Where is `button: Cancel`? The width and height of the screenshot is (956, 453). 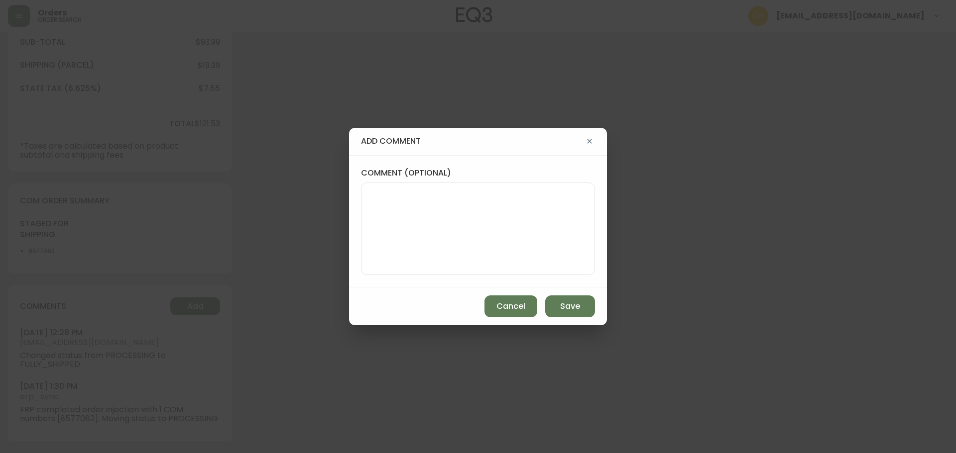 button: Cancel is located at coordinates (511, 307).